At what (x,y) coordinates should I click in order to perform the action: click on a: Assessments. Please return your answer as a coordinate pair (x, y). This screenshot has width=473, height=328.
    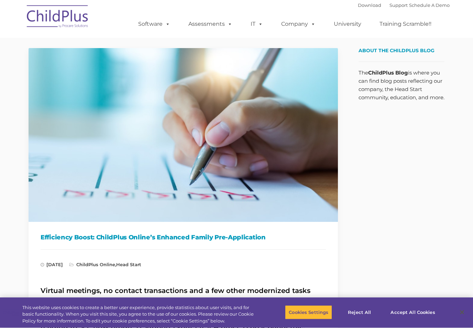
    Looking at the image, I should click on (210, 24).